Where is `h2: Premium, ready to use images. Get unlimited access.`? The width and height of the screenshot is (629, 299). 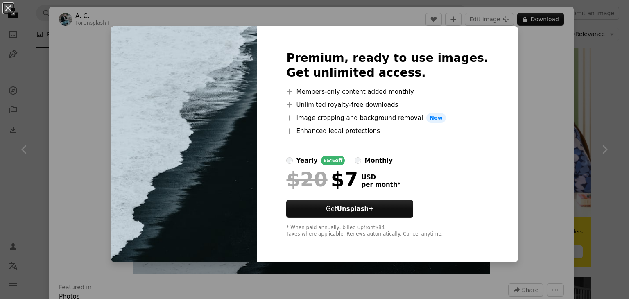
h2: Premium, ready to use images. Get unlimited access. is located at coordinates (387, 66).